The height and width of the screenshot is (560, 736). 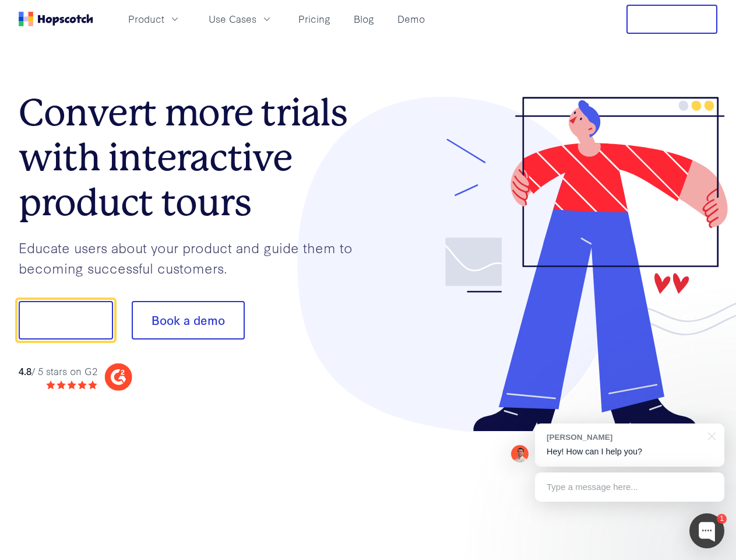 I want to click on strong: 4.8, so click(x=25, y=371).